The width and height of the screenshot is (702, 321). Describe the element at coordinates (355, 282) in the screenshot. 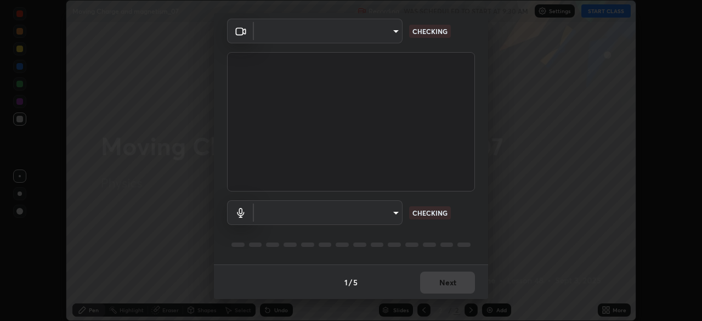

I see `h4: 5` at that location.